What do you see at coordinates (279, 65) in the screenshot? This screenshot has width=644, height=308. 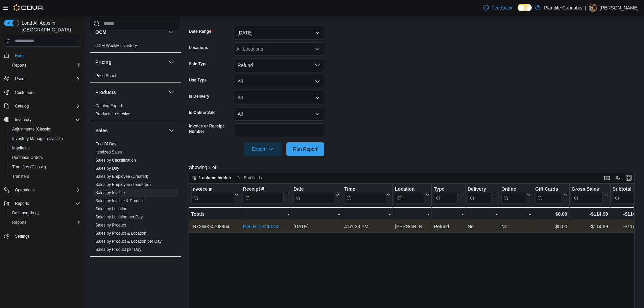 I see `button: Refund` at bounding box center [279, 65].